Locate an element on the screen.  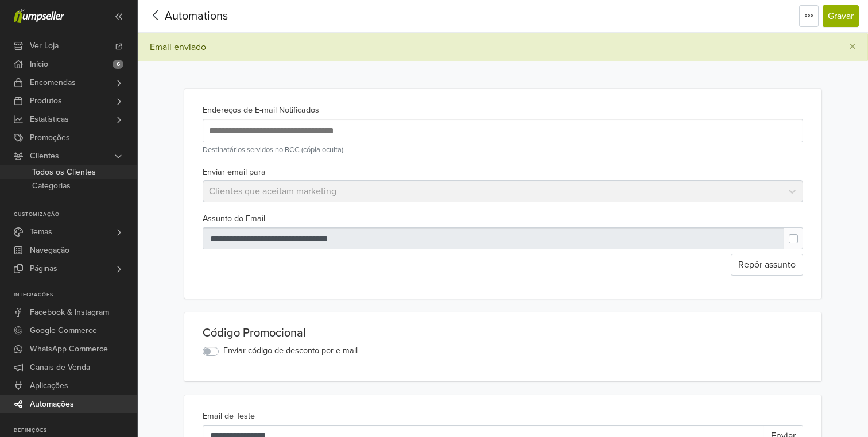
label: Email de Teste is located at coordinates (228, 416).